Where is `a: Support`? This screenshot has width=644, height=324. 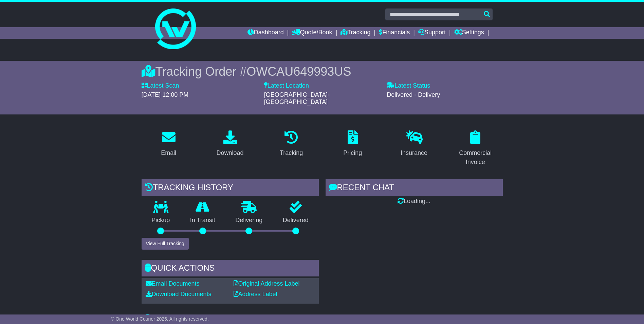
a: Support is located at coordinates (432, 33).